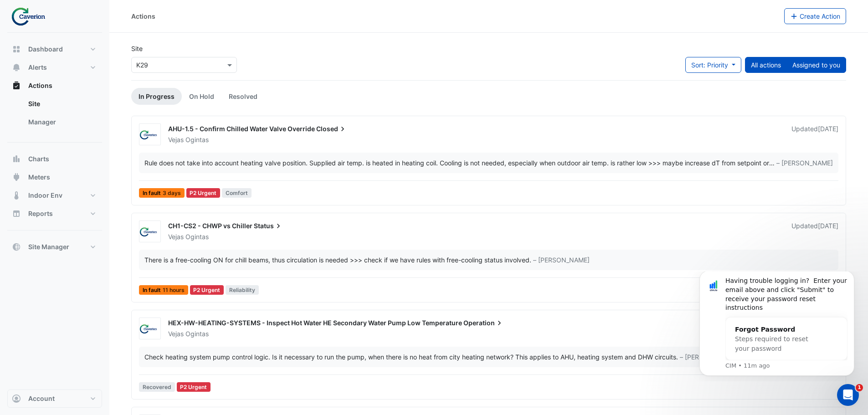 Image resolution: width=868 pixels, height=415 pixels. I want to click on span: 1, so click(859, 387).